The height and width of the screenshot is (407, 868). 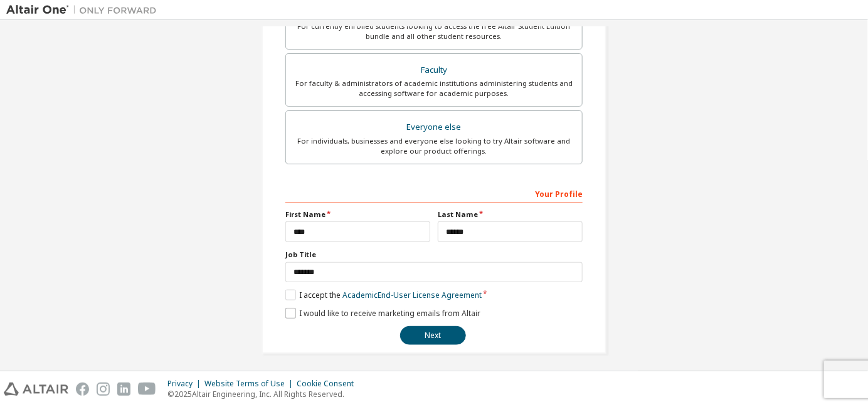 What do you see at coordinates (434, 127) in the screenshot?
I see `div: Everyone else` at bounding box center [434, 127].